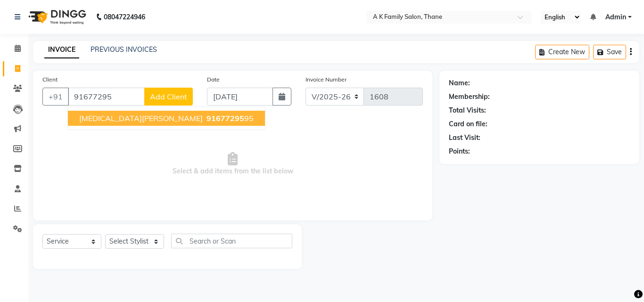  Describe the element at coordinates (56, 97) in the screenshot. I see `button: +91` at that location.